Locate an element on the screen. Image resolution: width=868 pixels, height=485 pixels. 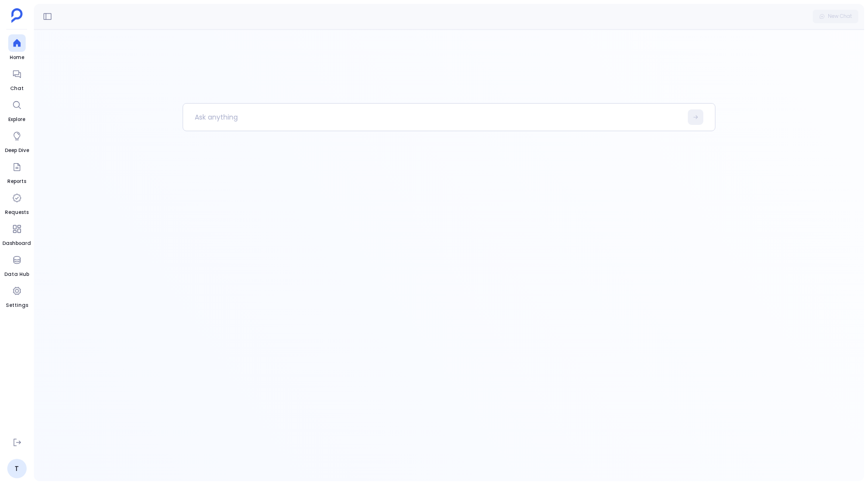
span: Explore is located at coordinates (17, 120).